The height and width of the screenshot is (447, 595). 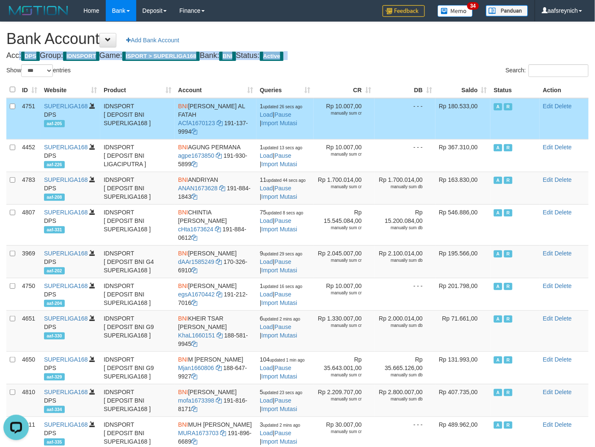 I want to click on span: aaf-330, so click(x=54, y=336).